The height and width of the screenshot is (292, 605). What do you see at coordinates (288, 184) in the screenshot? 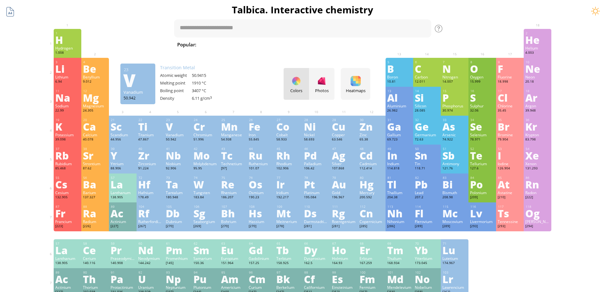
I see `div: Ir` at bounding box center [288, 184].